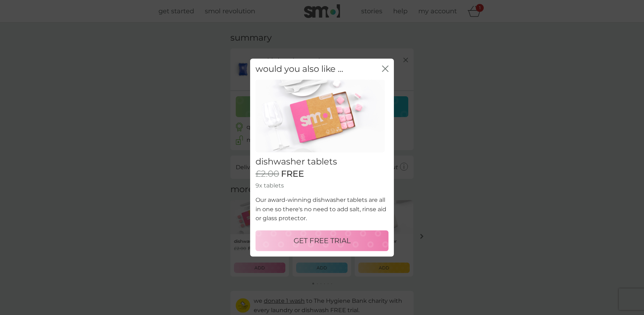  Describe the element at coordinates (322, 240) in the screenshot. I see `p: GET FREE TRIAL` at that location.